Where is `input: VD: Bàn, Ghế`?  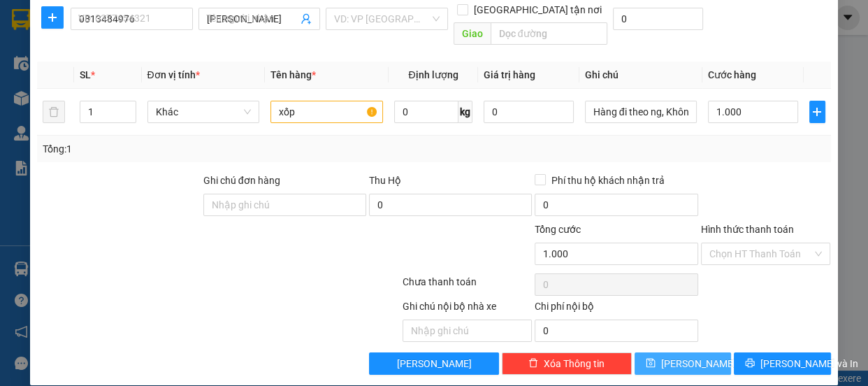 input: VD: Bàn, Ghế is located at coordinates (327, 112).